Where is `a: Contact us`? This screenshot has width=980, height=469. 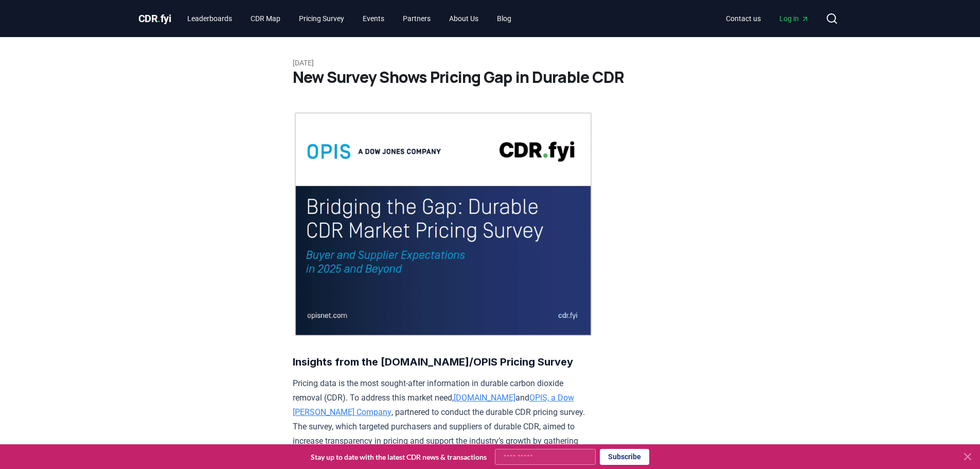
a: Contact us is located at coordinates (743, 19).